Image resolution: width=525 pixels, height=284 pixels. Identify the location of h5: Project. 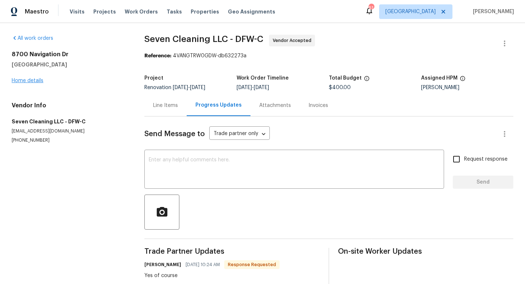
(154, 78).